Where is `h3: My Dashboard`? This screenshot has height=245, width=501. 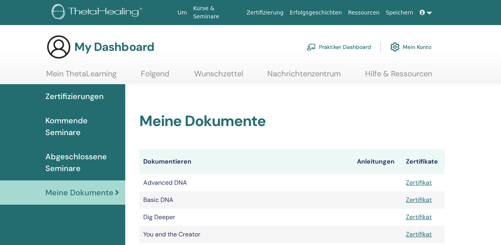
h3: My Dashboard is located at coordinates (114, 47).